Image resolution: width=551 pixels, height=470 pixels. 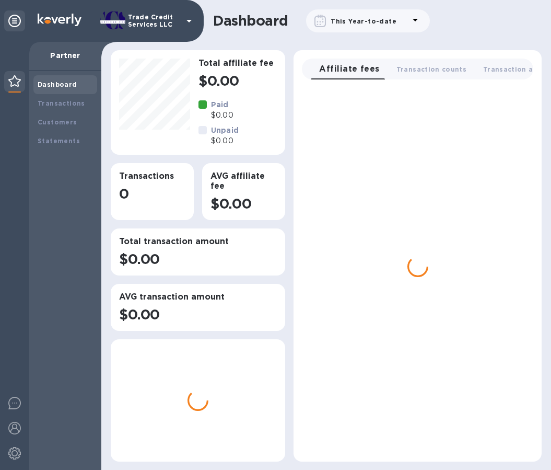 I want to click on h3: Total affiliate fee, so click(x=238, y=63).